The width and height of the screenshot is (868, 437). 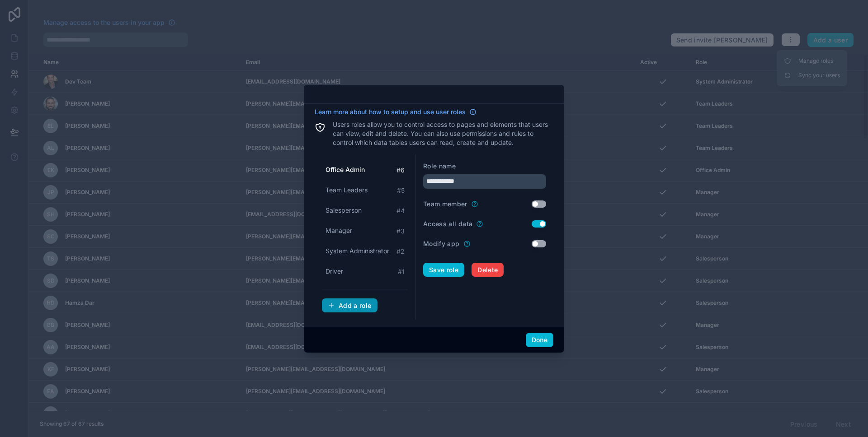 I want to click on label: Role name, so click(x=439, y=166).